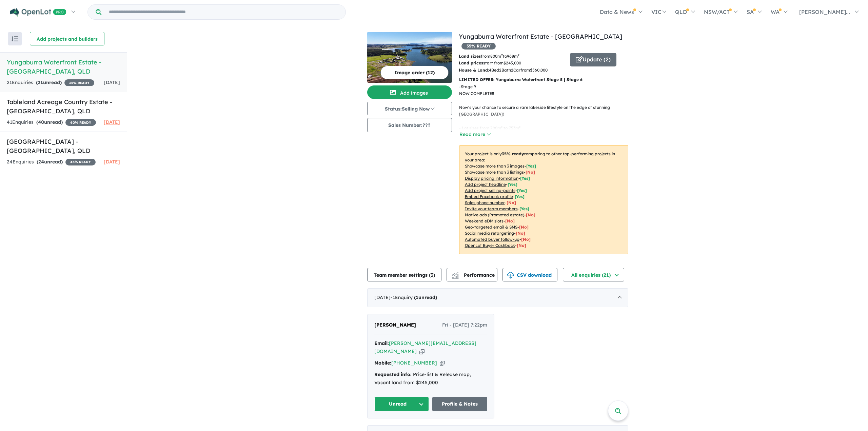  What do you see at coordinates (41, 122) in the screenshot?
I see `span: 40` at bounding box center [41, 122].